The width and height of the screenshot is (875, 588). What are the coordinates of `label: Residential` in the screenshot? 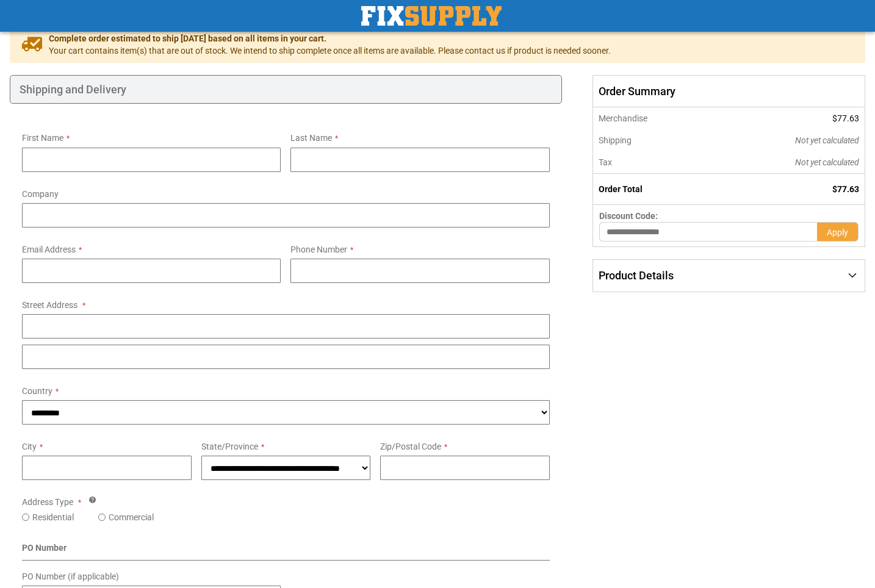 It's located at (53, 517).